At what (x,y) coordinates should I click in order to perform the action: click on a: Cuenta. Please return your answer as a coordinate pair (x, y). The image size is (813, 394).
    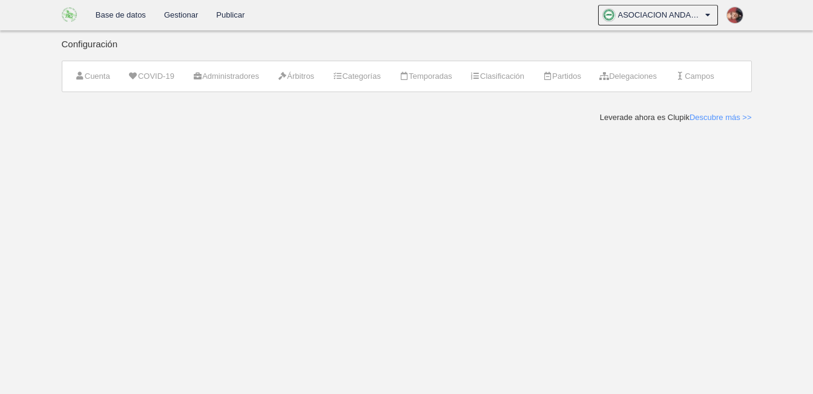
    Looking at the image, I should click on (93, 76).